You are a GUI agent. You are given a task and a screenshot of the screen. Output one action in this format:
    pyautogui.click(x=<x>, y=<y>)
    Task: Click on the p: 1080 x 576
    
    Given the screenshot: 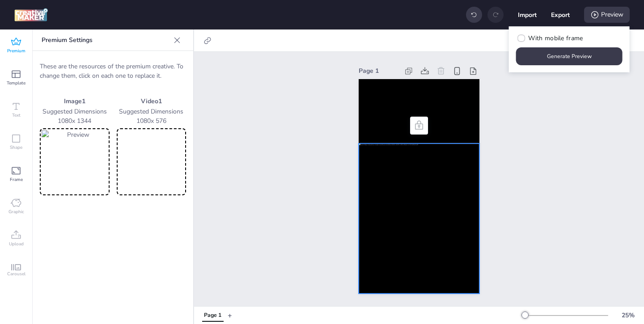 What is the action you would take?
    pyautogui.click(x=152, y=121)
    